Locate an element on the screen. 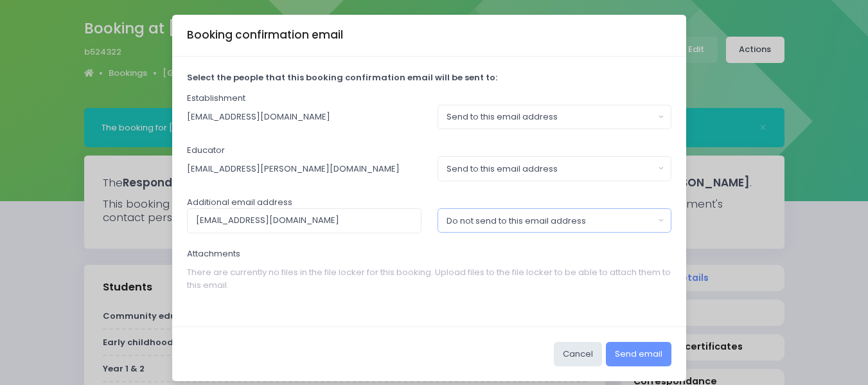 Image resolution: width=868 pixels, height=385 pixels. div: Establishment is located at coordinates (429, 111).